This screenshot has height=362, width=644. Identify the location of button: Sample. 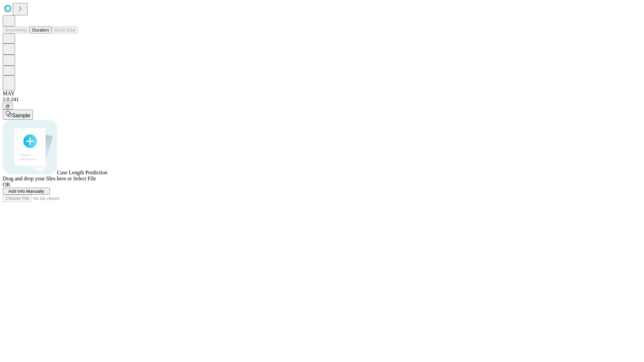
(18, 115).